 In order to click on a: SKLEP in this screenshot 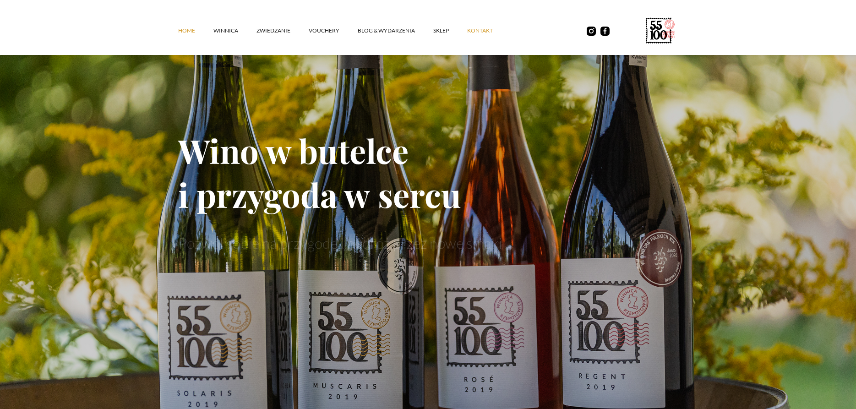, I will do `click(450, 31)`.